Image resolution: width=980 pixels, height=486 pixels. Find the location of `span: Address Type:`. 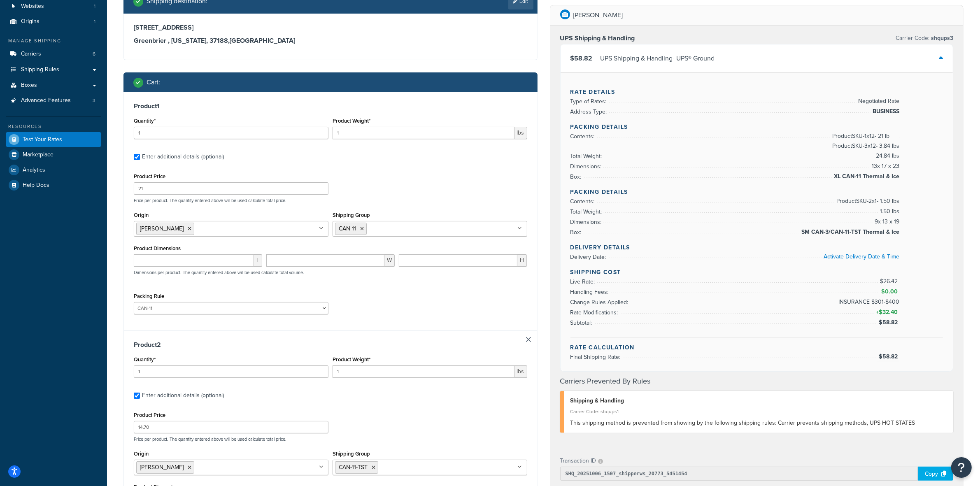

span: Address Type: is located at coordinates (590, 111).